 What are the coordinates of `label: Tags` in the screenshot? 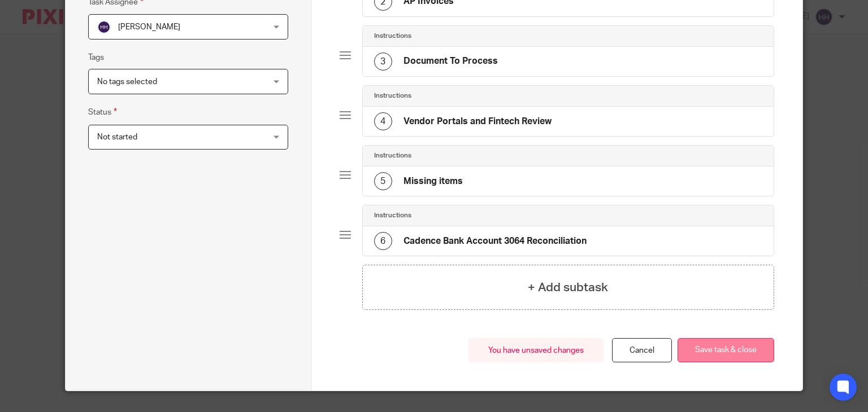 It's located at (96, 57).